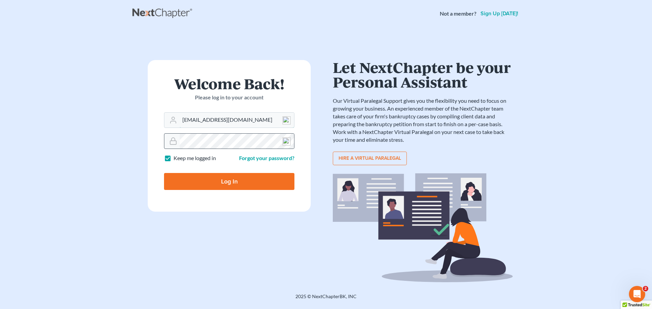 The width and height of the screenshot is (652, 309). Describe the element at coordinates (423, 120) in the screenshot. I see `p: Our Virtual Paralegal Support gives you the flexibility you need to focus on growing your busines...` at that location.